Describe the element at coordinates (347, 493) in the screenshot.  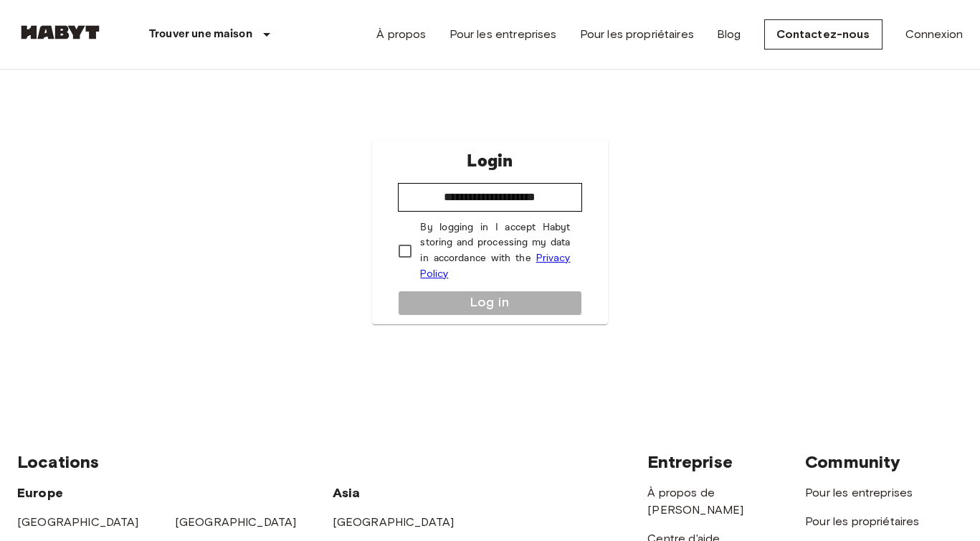
I see `span: Asia` at that location.